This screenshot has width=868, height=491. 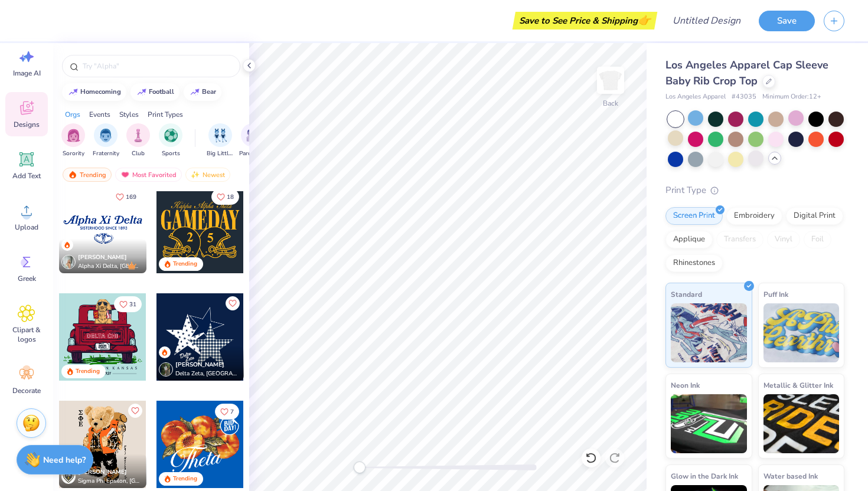 What do you see at coordinates (133, 305) in the screenshot?
I see `span: 31` at bounding box center [133, 305].